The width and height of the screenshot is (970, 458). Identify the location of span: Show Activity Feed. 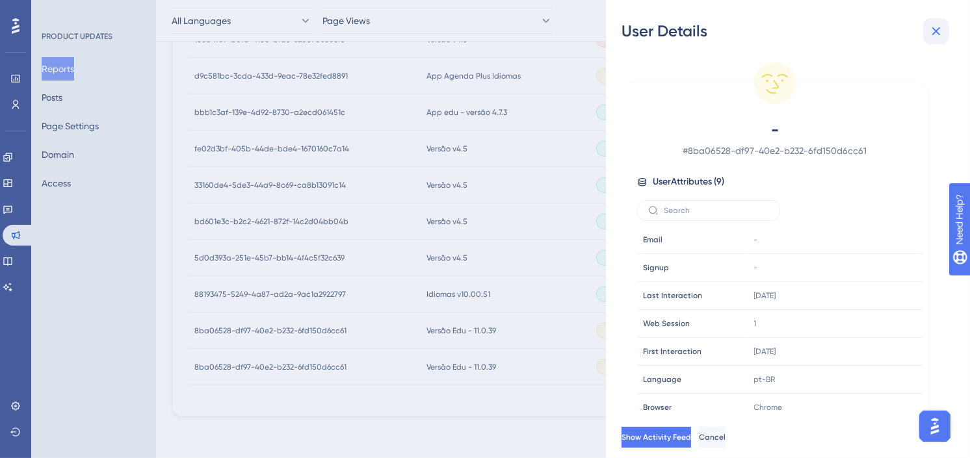
(656, 438).